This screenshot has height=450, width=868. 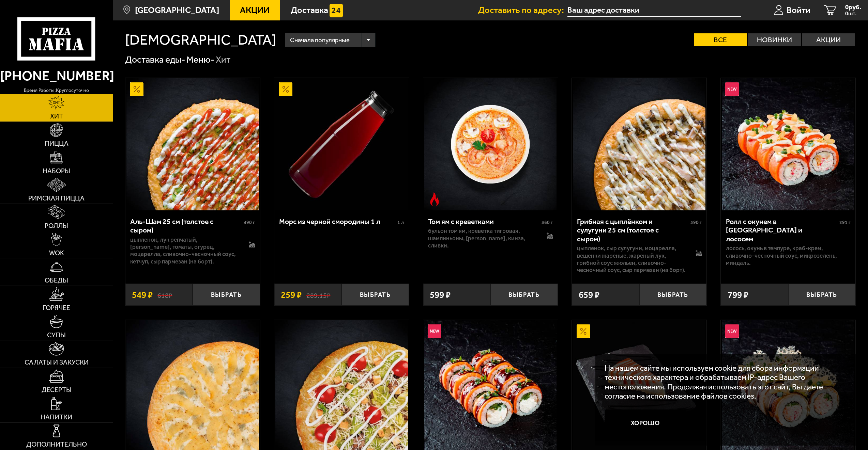 I want to click on img: Том ям с креветками, so click(x=491, y=144).